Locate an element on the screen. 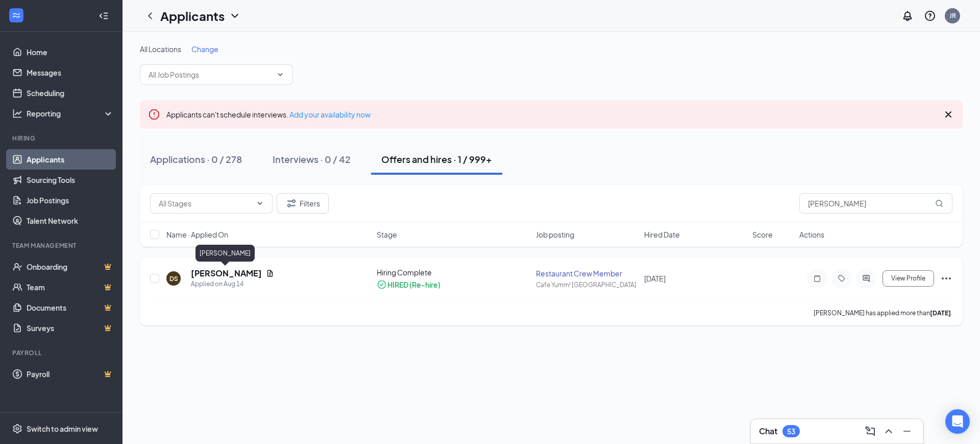 The image size is (980, 444). a: Messages is located at coordinates (70, 72).